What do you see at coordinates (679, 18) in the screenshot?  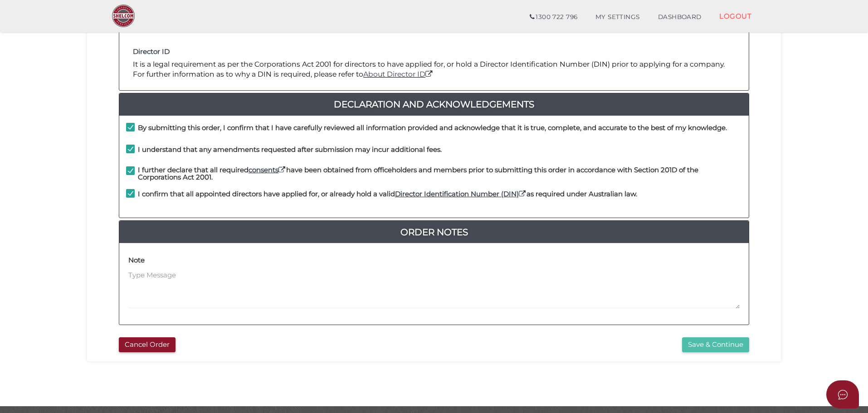 I see `a: DASHBOARD` at bounding box center [679, 18].